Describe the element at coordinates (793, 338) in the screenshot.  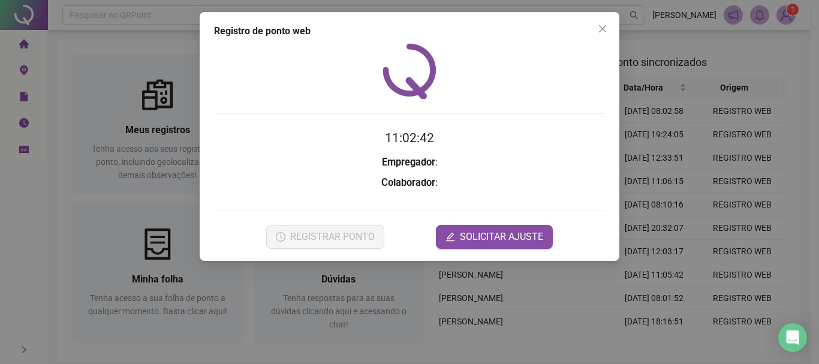
I see `div: Open Intercom Messenger` at that location.